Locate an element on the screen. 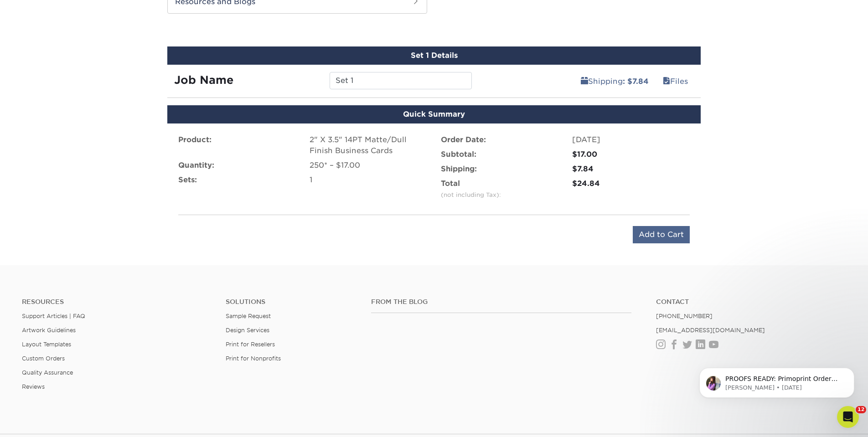 The image size is (868, 437). label: Total is located at coordinates (471, 189).